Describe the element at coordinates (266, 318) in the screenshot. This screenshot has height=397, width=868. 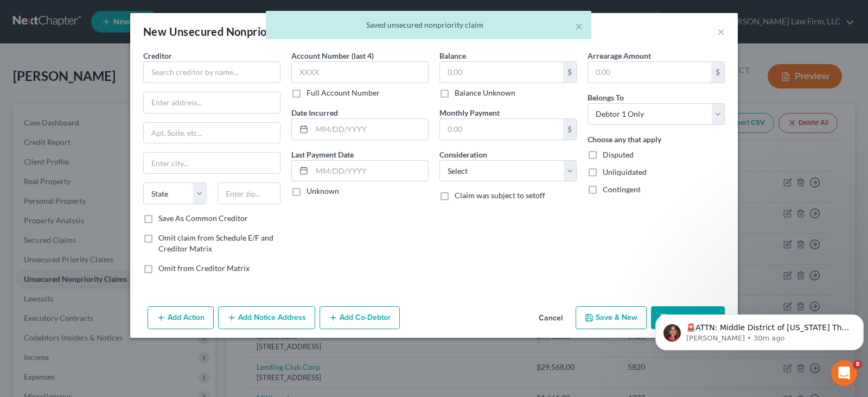
I see `button: Add Notice Address` at that location.